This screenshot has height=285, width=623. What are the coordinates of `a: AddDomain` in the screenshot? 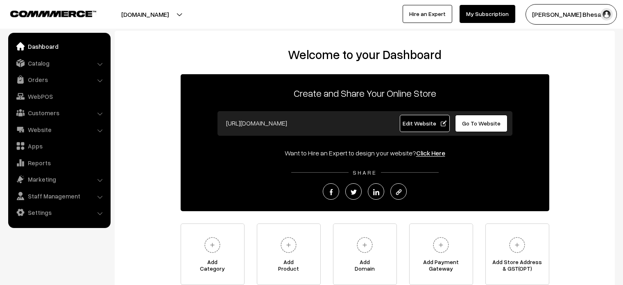 It's located at (365, 254).